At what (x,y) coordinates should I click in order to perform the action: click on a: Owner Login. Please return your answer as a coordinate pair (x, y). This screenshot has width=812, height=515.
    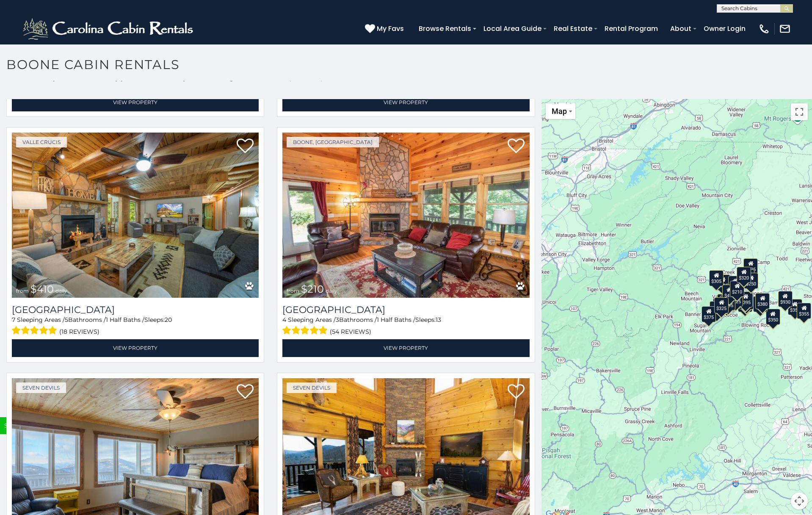
    Looking at the image, I should click on (724, 28).